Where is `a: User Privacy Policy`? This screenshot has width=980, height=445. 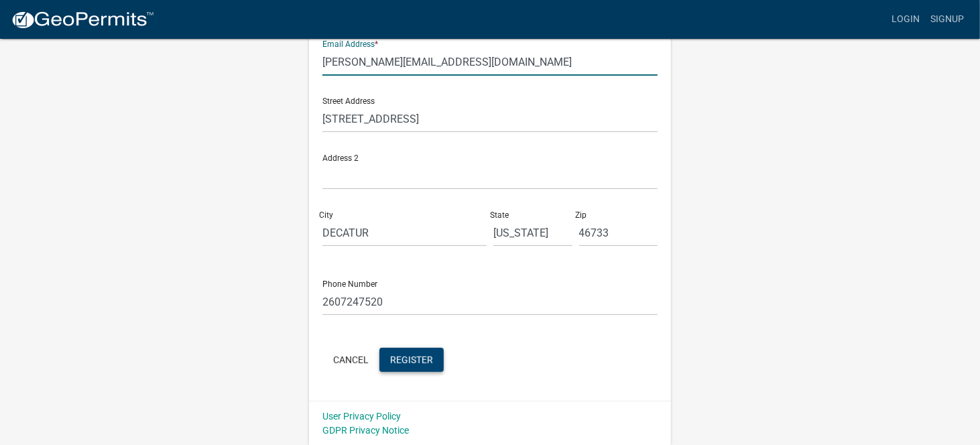
a: User Privacy Policy is located at coordinates (361, 416).